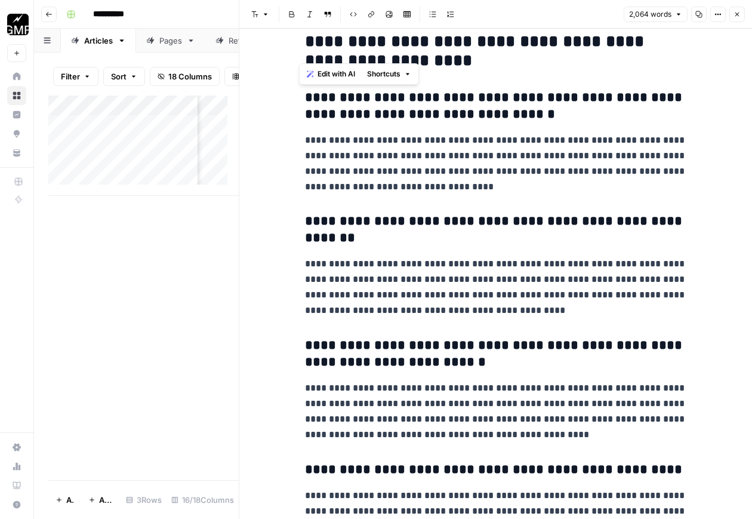  Describe the element at coordinates (18, 24) in the screenshot. I see `img: Growth Marketing Pro Logo` at that location.